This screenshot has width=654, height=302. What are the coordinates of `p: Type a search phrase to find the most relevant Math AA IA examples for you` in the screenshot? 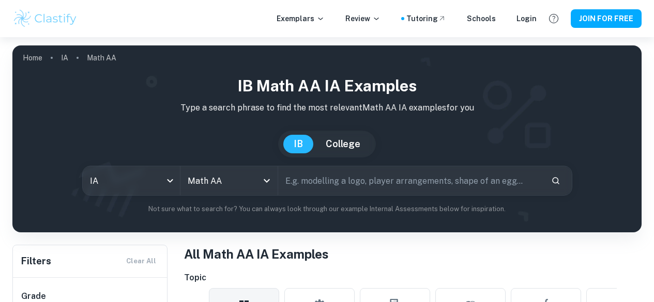 It's located at (327, 108).